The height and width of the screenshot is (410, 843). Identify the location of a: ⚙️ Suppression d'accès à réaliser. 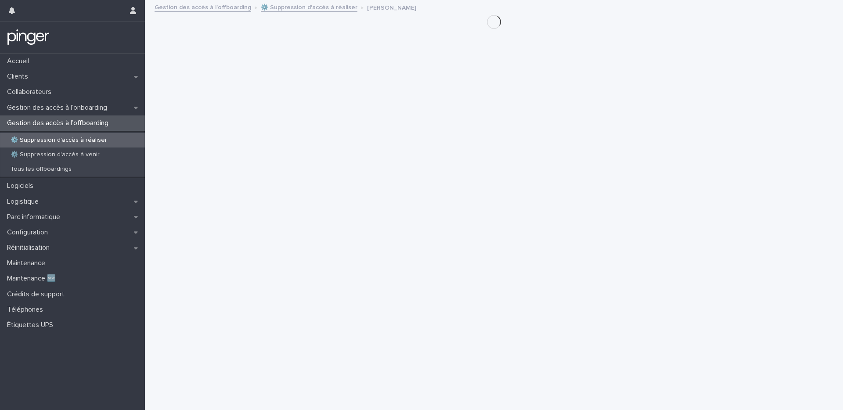
(309, 7).